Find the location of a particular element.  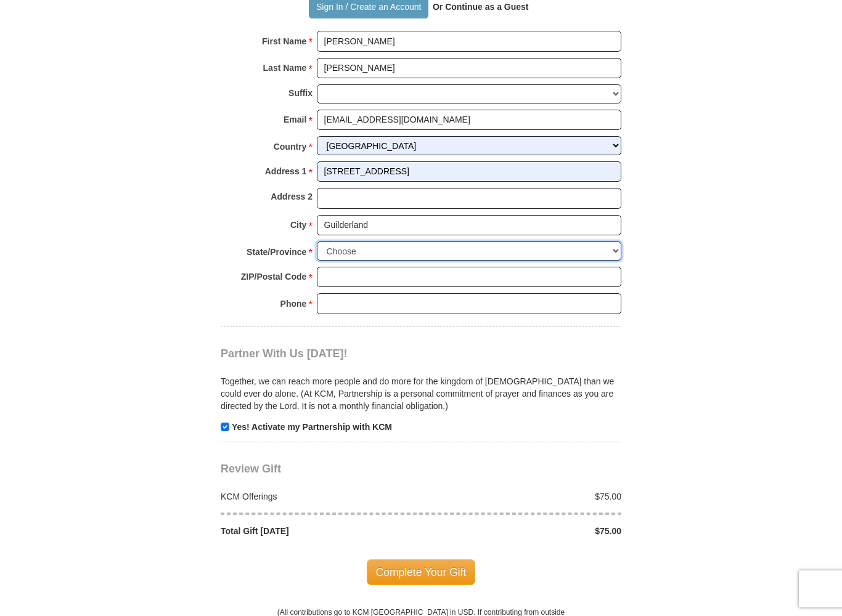

strong: Suffix is located at coordinates (300, 93).